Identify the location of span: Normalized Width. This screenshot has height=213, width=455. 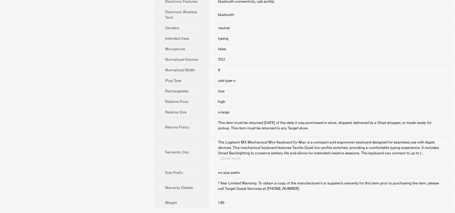
(180, 70).